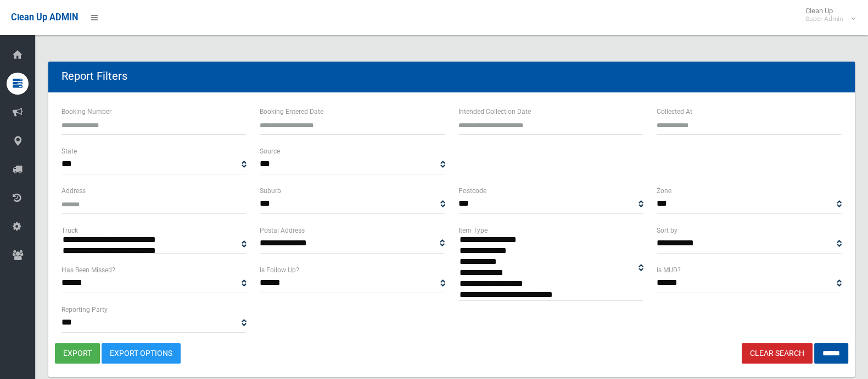  What do you see at coordinates (45, 17) in the screenshot?
I see `span: Clean Up ADMIN` at bounding box center [45, 17].